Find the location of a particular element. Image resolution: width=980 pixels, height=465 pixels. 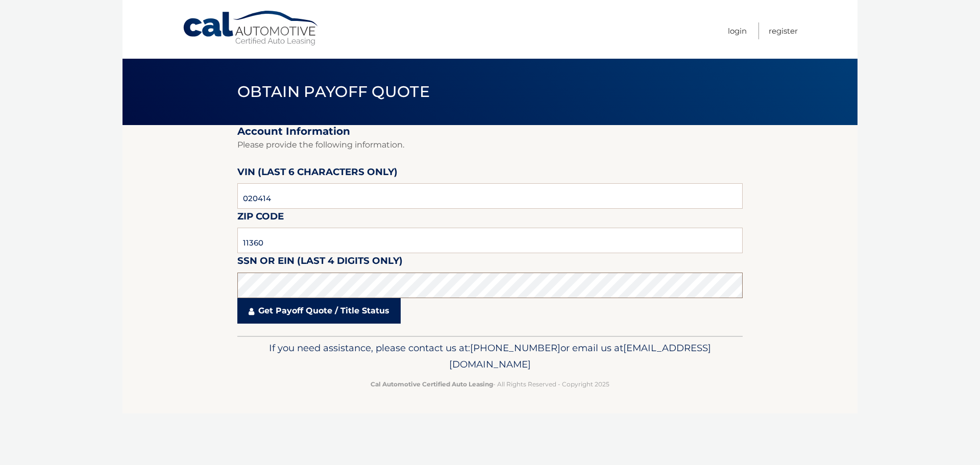

a: Get Payoff Quote / Title Status is located at coordinates (319, 311).